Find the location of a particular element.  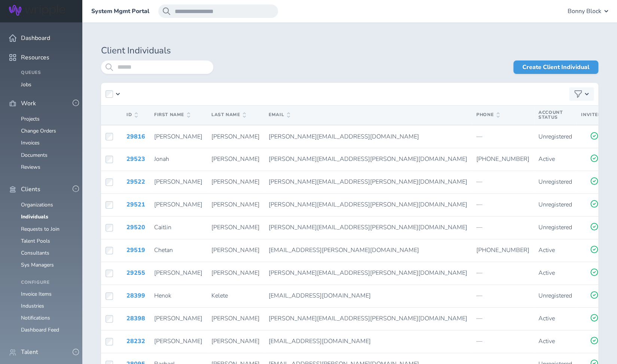

a: Talent Pools is located at coordinates (36, 241).